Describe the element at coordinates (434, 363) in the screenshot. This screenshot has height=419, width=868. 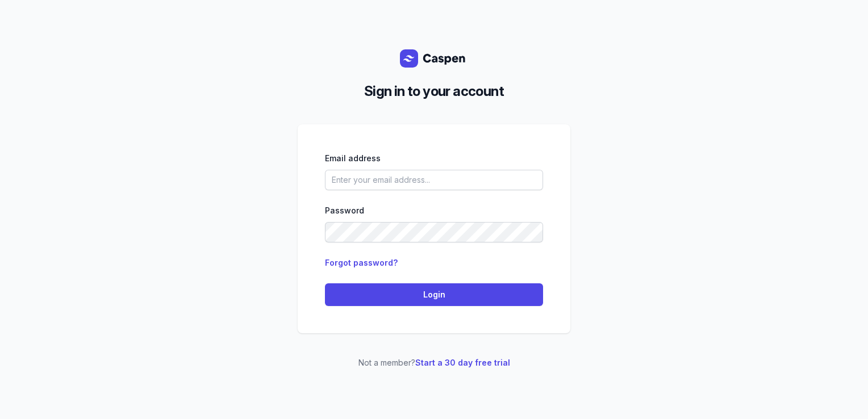
I see `p: Not a member?` at that location.